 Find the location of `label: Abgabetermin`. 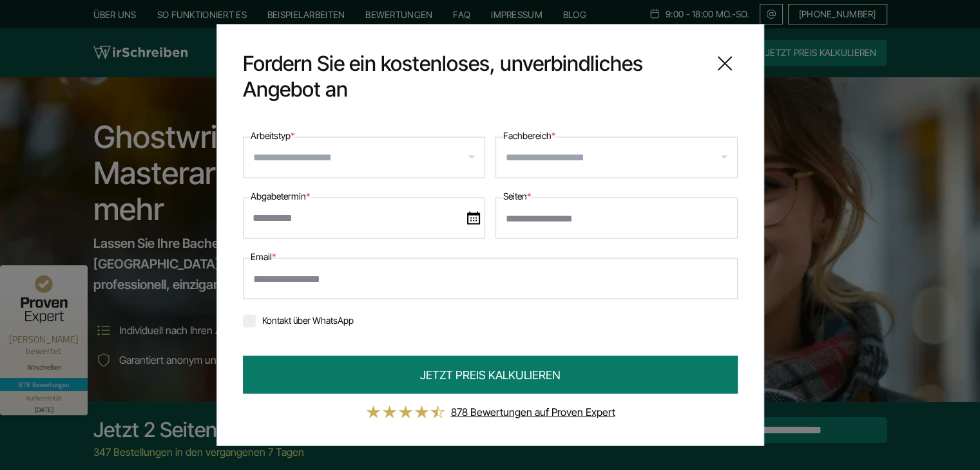

label: Abgabetermin is located at coordinates (281, 196).